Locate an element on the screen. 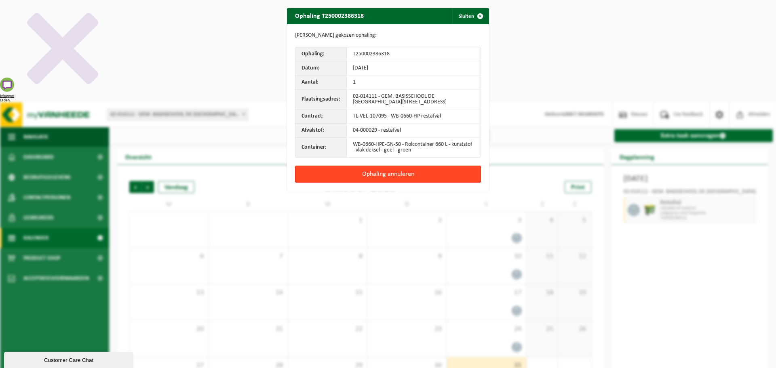 The image size is (776, 368). td: TL-VEL-107095 - WB-0660-HP restafval is located at coordinates (414, 116).